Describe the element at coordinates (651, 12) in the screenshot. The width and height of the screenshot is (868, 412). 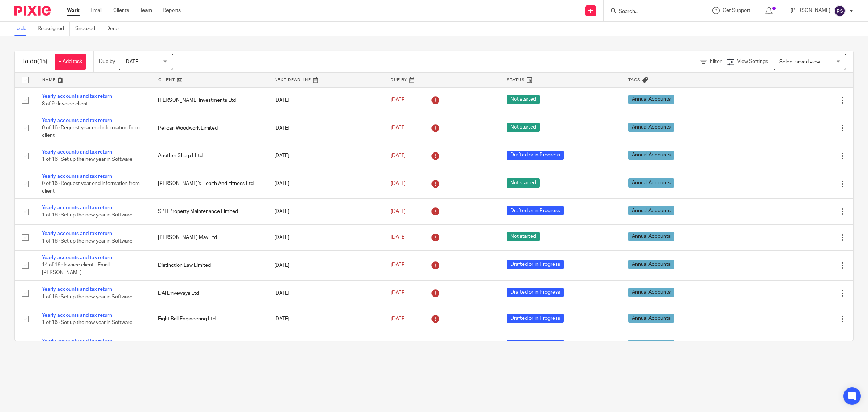
I see `input: Search` at that location.